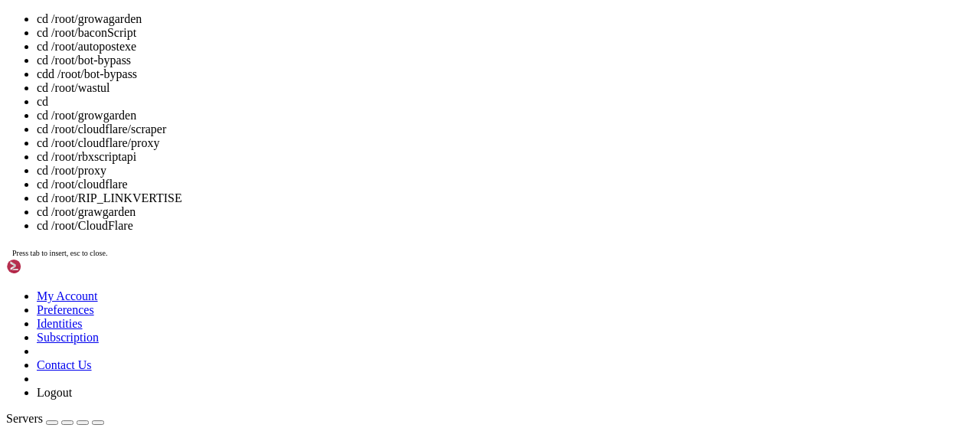 The image size is (980, 428). What do you see at coordinates (506, 198) in the screenshot?
I see `li: cd /root/RIP_LINKVERTISE` at bounding box center [506, 198].